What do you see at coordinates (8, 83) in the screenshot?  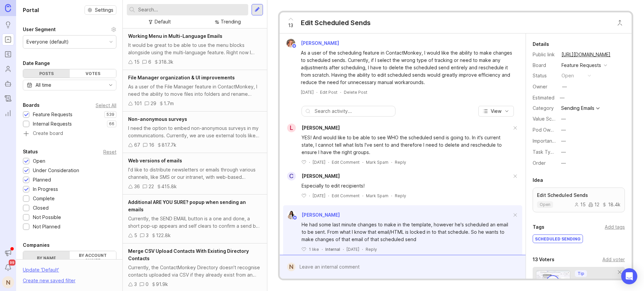 I see `a: Autopilot` at bounding box center [8, 83].